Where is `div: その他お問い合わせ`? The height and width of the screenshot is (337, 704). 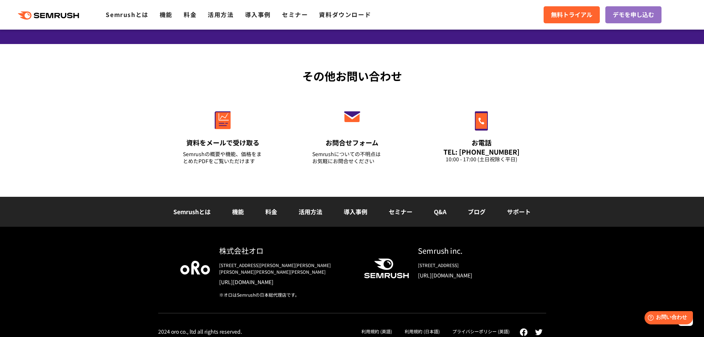
div: その他お問い合わせ is located at coordinates (352, 76).